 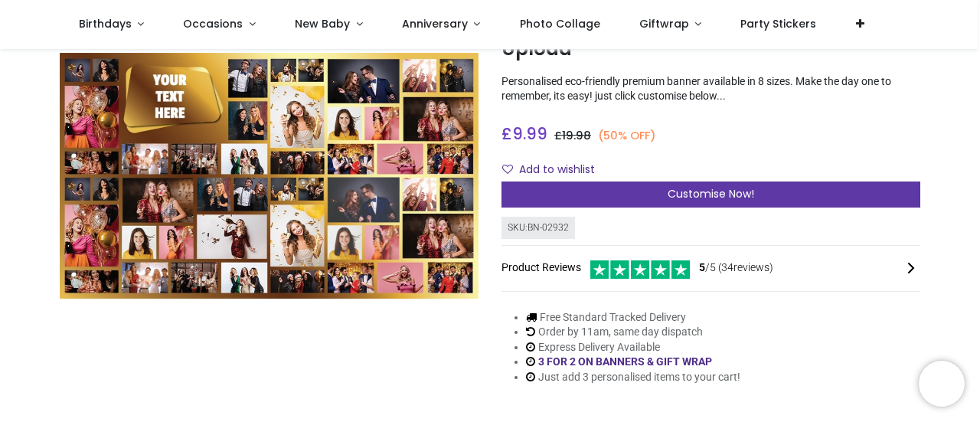 What do you see at coordinates (435, 24) in the screenshot?
I see `span: Anniversary` at bounding box center [435, 24].